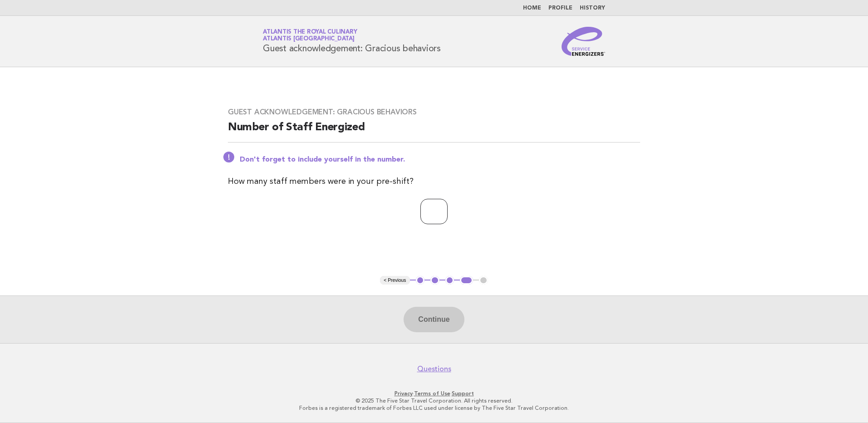 The width and height of the screenshot is (868, 423). I want to click on a: Terms of Use, so click(432, 394).